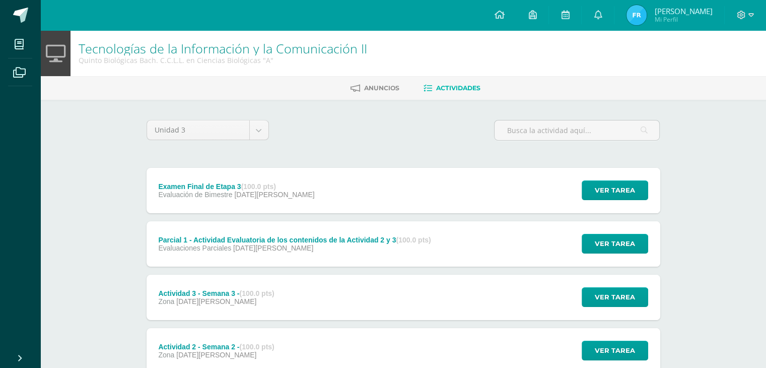 This screenshot has height=368, width=766. What do you see at coordinates (236, 186) in the screenshot?
I see `div: Examen Final de Etapa 3` at bounding box center [236, 186].